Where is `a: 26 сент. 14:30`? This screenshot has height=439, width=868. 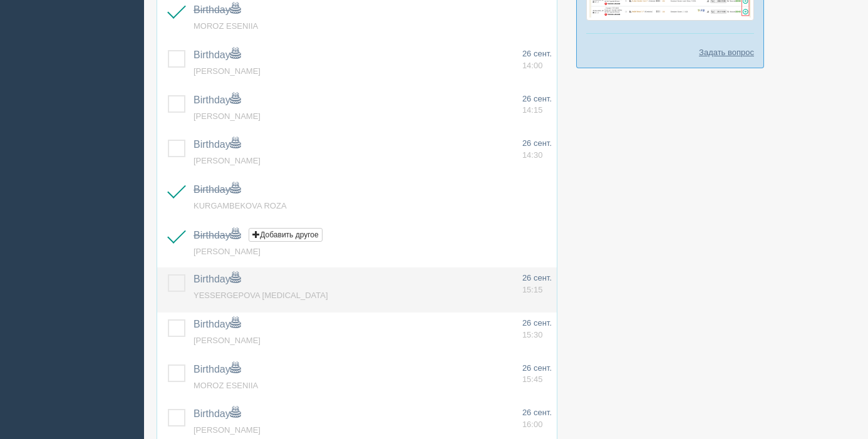 a: 26 сент. 14:30 is located at coordinates (536, 149).